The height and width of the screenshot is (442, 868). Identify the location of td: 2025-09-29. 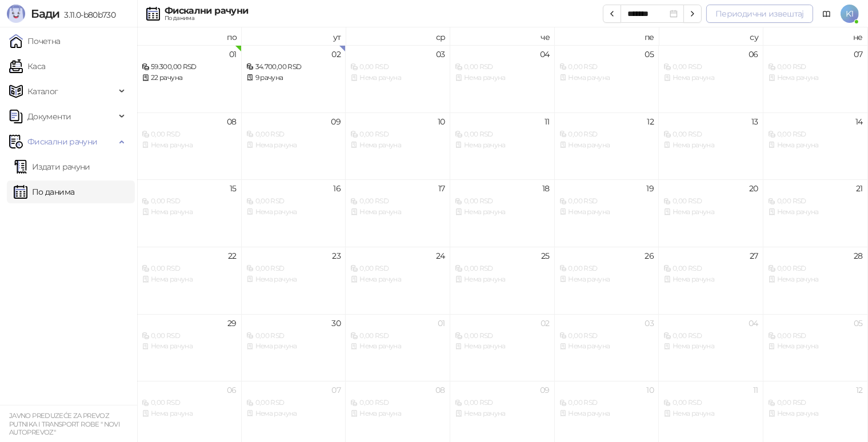
(189, 348).